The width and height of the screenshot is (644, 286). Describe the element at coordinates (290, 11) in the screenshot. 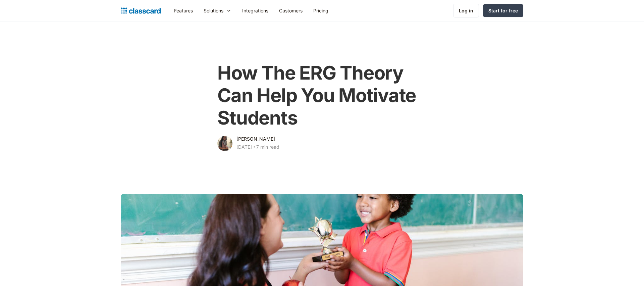

I see `a: Customers` at that location.